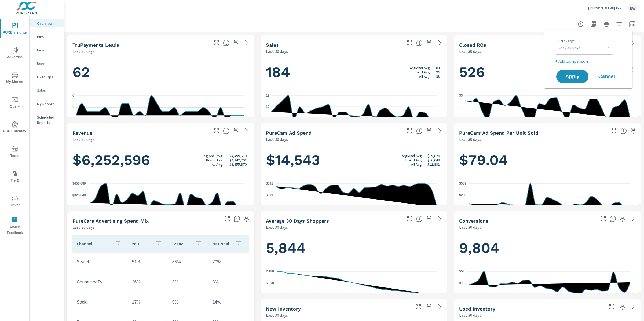  Describe the element at coordinates (477, 309) in the screenshot. I see `h5: Used Inventory` at that location.